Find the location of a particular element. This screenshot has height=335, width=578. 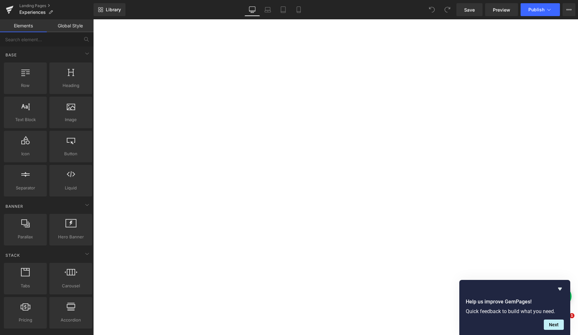

span: Separator is located at coordinates (25, 188).